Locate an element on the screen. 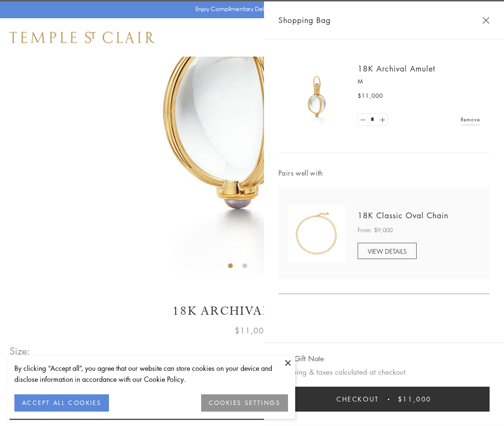 The height and width of the screenshot is (426, 504). img: Temple St. Clair is located at coordinates (82, 37).